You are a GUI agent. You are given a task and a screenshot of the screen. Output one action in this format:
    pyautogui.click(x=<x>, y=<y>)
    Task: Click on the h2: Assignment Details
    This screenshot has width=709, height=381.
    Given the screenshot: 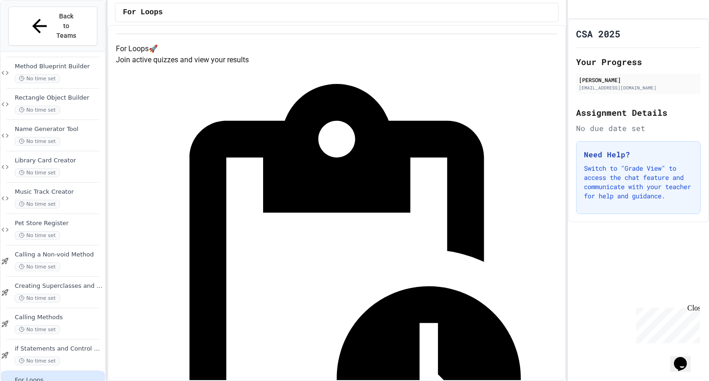 What is the action you would take?
    pyautogui.click(x=638, y=113)
    